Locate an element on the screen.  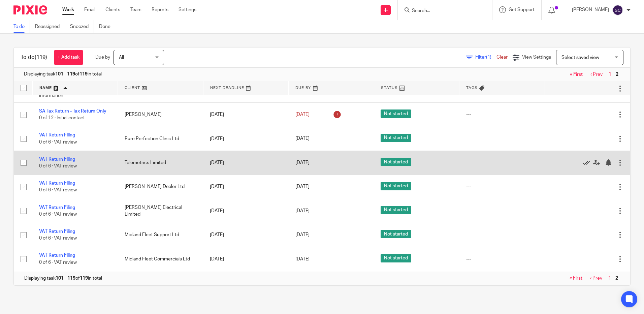
span: Select saved view is located at coordinates (580, 57).